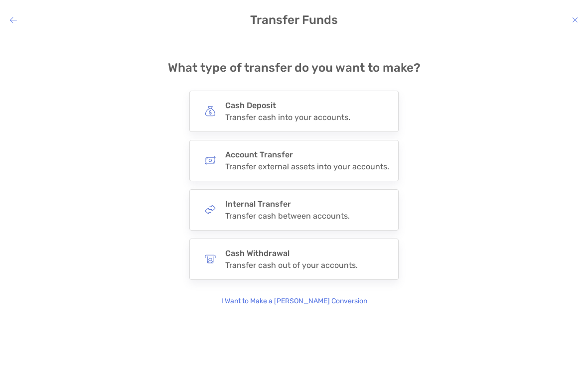 This screenshot has width=588, height=370. What do you see at coordinates (288, 105) in the screenshot?
I see `h4: Cash Deposit` at bounding box center [288, 105].